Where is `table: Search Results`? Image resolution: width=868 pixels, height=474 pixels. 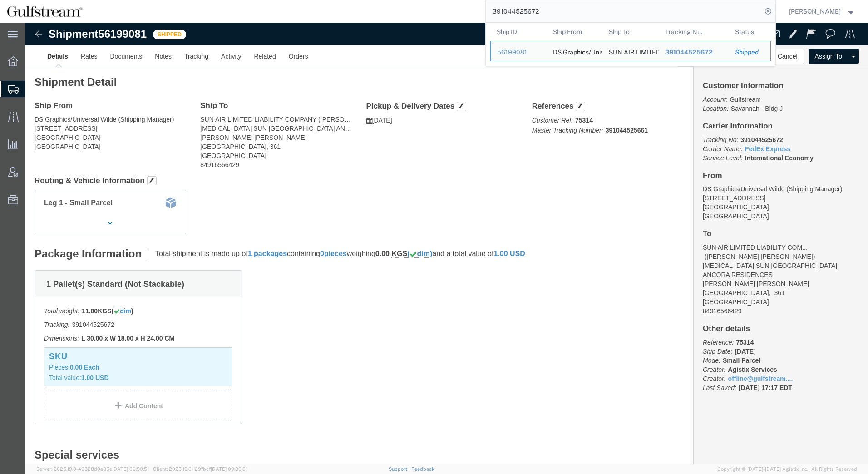 table: Search Results is located at coordinates (633, 44).